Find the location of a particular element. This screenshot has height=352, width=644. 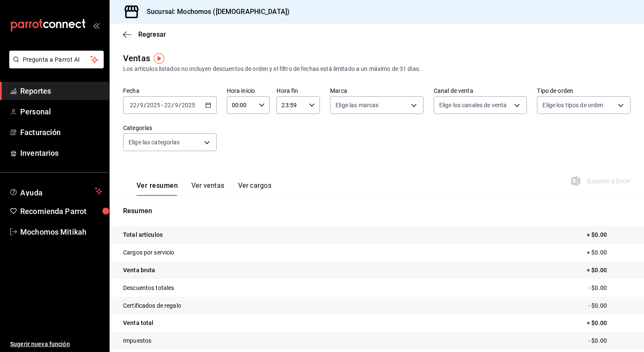

span: Facturación is located at coordinates (61, 132).